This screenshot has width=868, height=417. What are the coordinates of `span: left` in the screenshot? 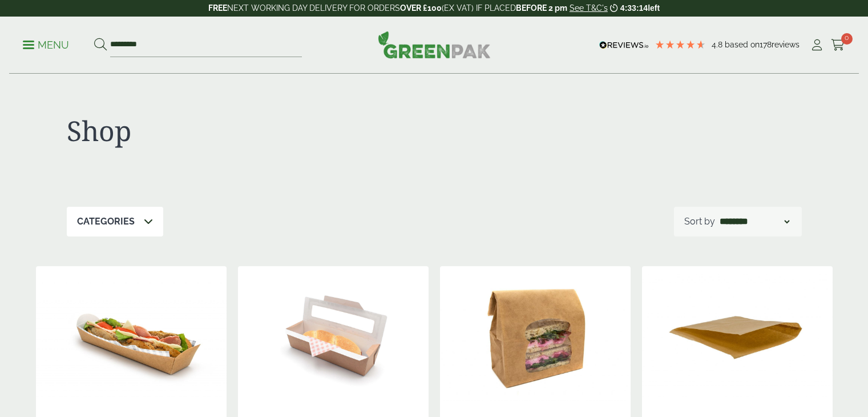 It's located at (654, 8).